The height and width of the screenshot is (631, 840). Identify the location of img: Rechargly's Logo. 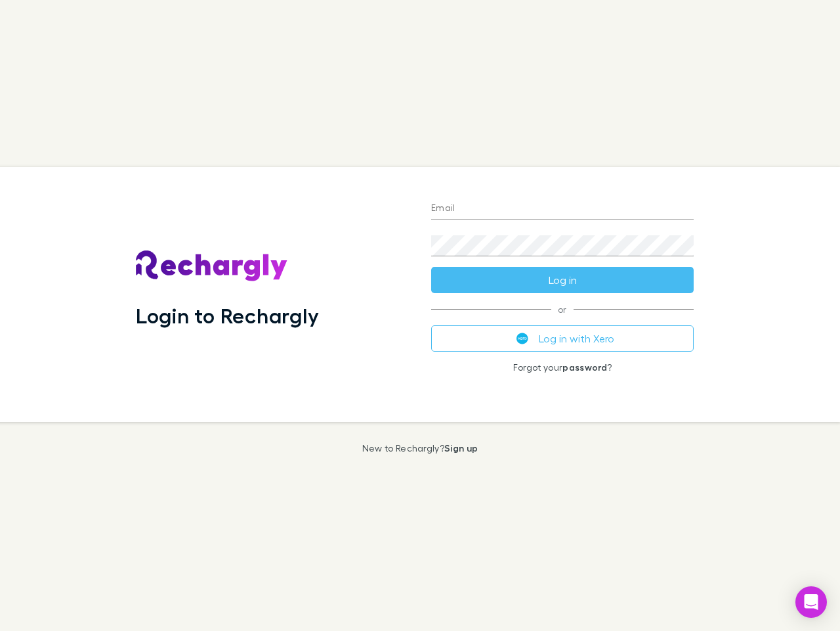
(212, 266).